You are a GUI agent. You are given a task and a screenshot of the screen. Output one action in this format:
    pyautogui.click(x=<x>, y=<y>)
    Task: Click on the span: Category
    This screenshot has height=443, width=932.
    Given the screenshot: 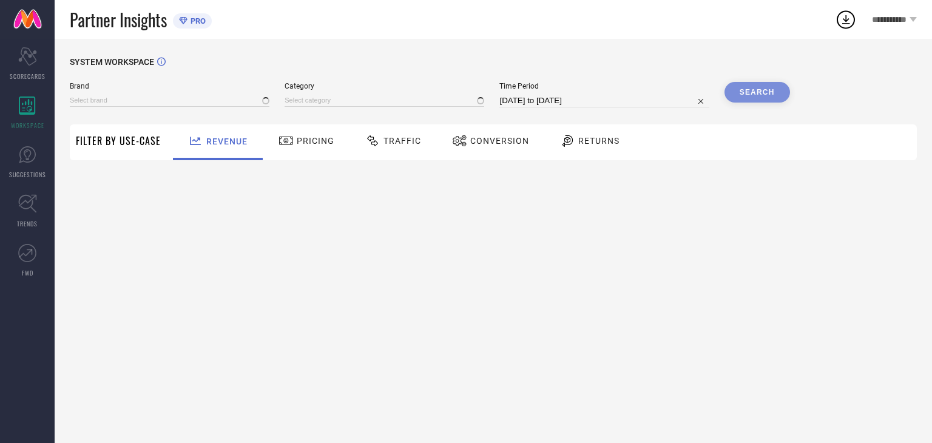 What is the action you would take?
    pyautogui.click(x=384, y=86)
    